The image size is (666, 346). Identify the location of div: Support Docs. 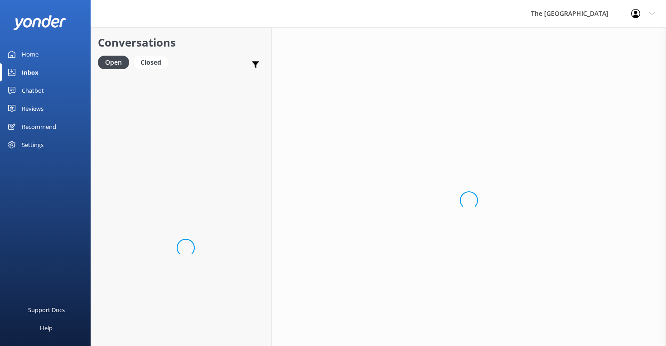
(46, 310).